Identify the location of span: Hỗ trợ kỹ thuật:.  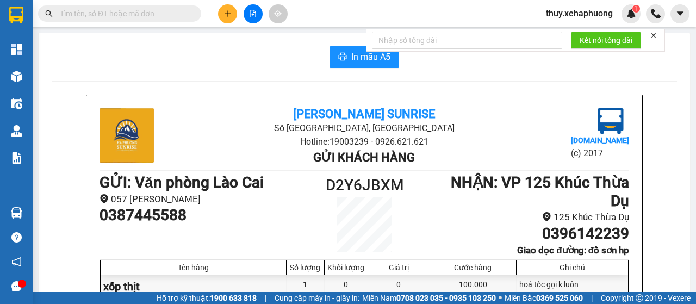
(207, 298).